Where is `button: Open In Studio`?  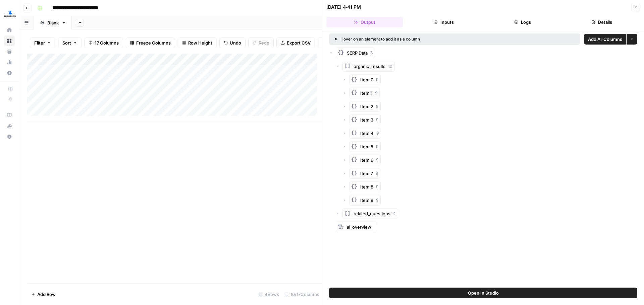 button: Open In Studio is located at coordinates (483, 293).